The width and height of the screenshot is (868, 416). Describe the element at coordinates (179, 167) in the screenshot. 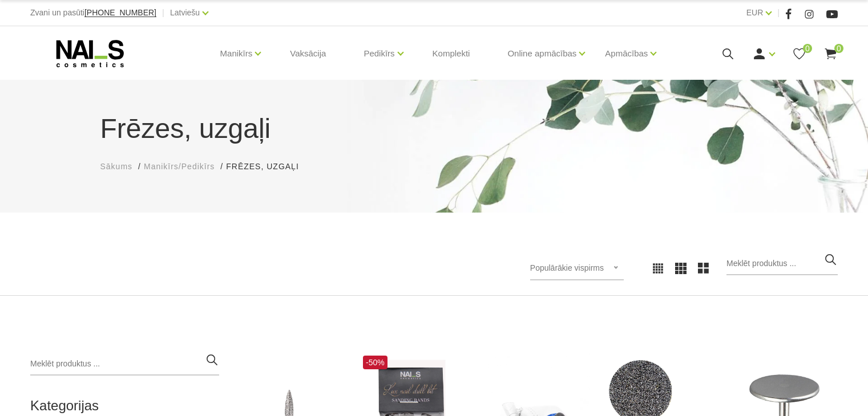

I see `span: Manikīrs/Pedikīrs` at that location.